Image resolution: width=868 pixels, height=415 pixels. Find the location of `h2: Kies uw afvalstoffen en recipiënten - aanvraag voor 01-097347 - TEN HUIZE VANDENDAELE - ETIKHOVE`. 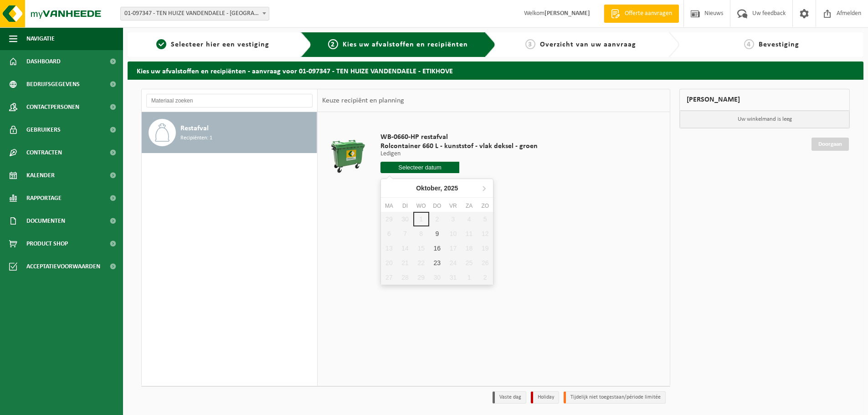

h2: Kies uw afvalstoffen en recipiënten - aanvraag voor 01-097347 - TEN HUIZE VANDENDAELE - ETIKHOVE is located at coordinates (496, 70).